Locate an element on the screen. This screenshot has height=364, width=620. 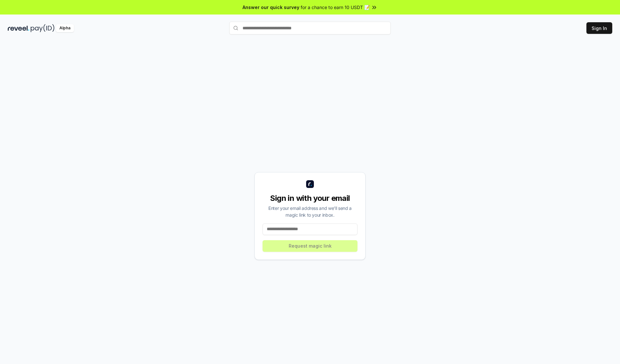
span: for a chance to earn 10 USDT 📝 is located at coordinates (335, 7).